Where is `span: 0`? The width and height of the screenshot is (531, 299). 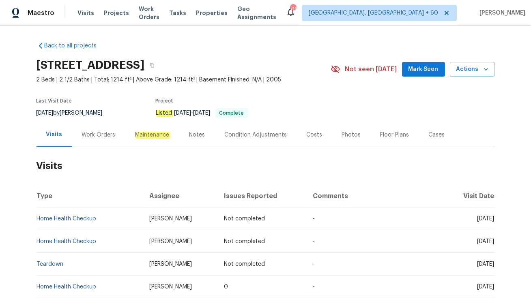 span: 0 is located at coordinates (226, 287).